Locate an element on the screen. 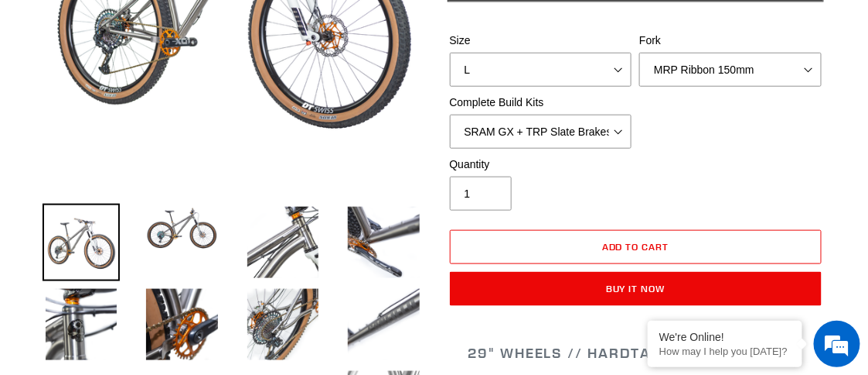 The height and width of the screenshot is (375, 868). label: Size is located at coordinates (541, 40).